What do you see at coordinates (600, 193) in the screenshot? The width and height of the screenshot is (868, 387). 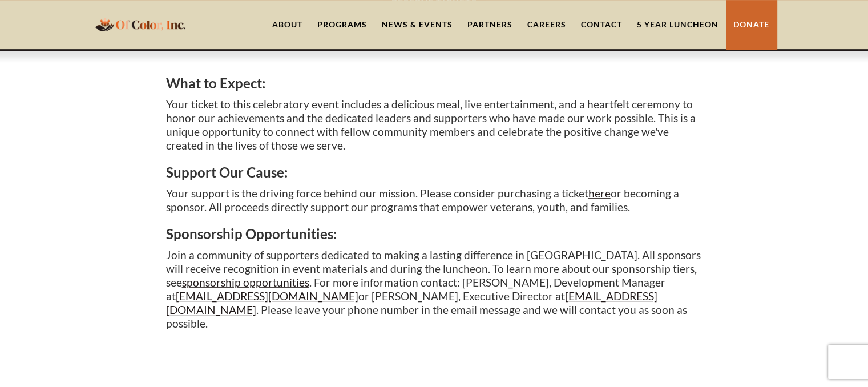 I see `a: here` at bounding box center [600, 193].